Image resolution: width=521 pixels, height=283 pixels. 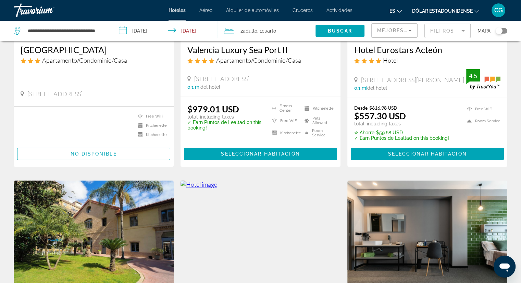 I want to click on a: Valencia Luxury Sea Port II, so click(x=260, y=50).